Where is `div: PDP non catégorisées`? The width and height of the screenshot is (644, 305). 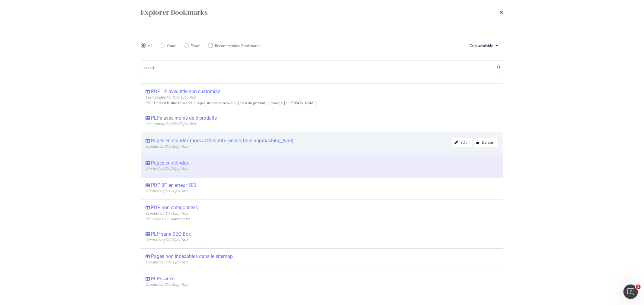
div: PDP non catégorisées is located at coordinates (174, 208).